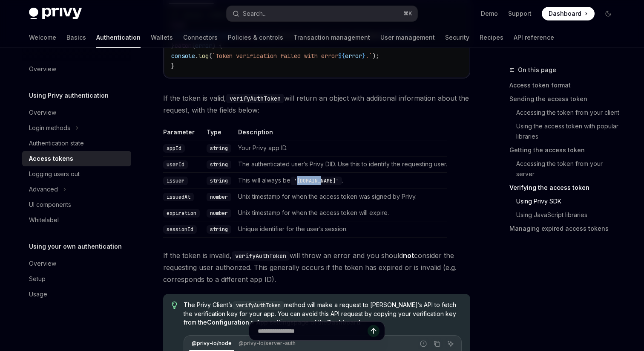  I want to click on span: On this page, so click(537, 70).